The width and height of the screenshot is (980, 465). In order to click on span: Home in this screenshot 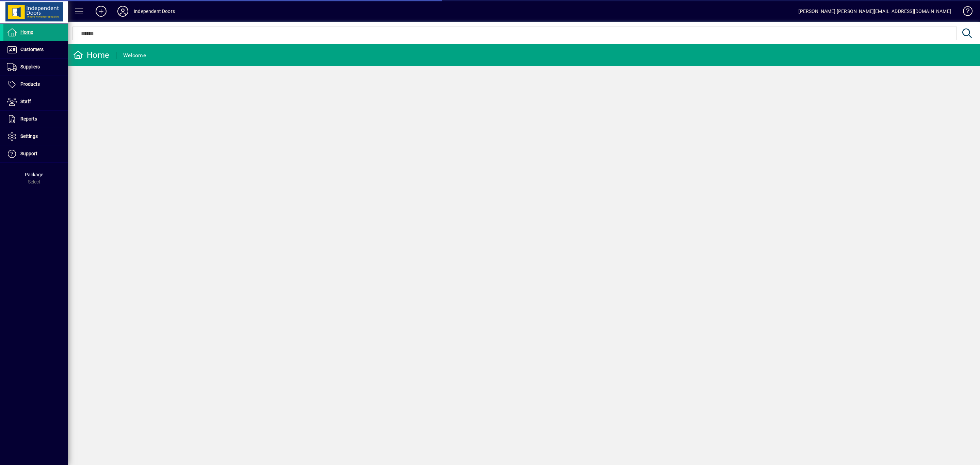, I will do `click(26, 32)`.